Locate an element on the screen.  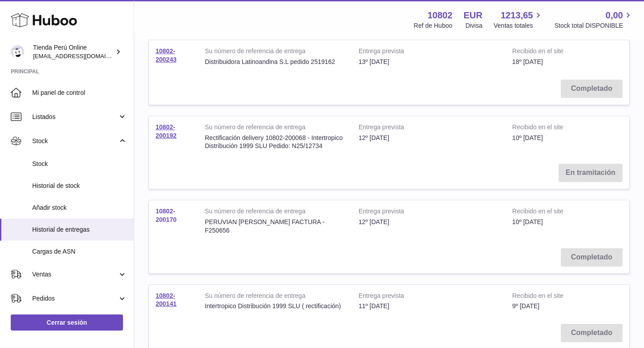
span: Pedidos is located at coordinates (75, 298).